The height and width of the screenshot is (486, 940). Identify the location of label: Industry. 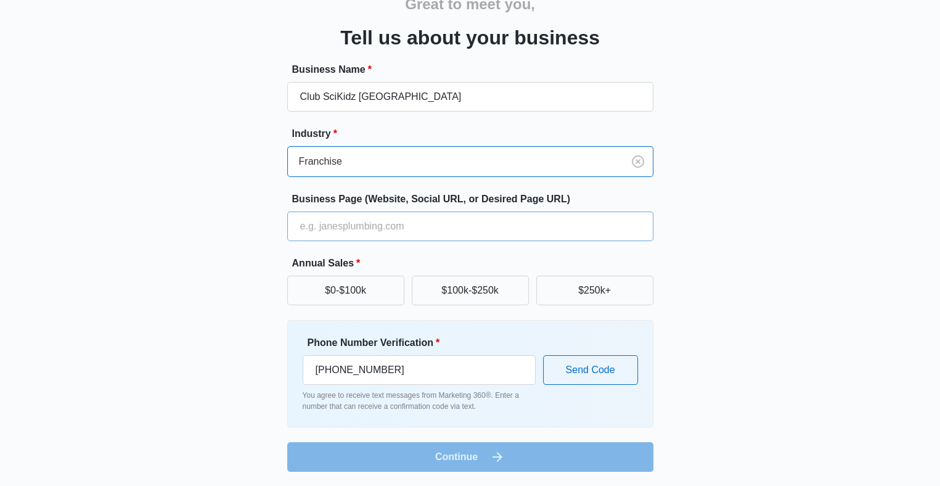
(475, 134).